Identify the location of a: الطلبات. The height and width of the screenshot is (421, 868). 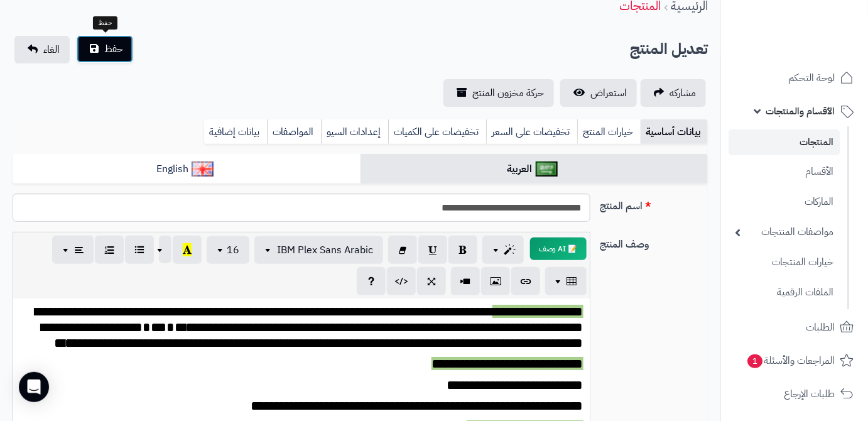
(794, 328).